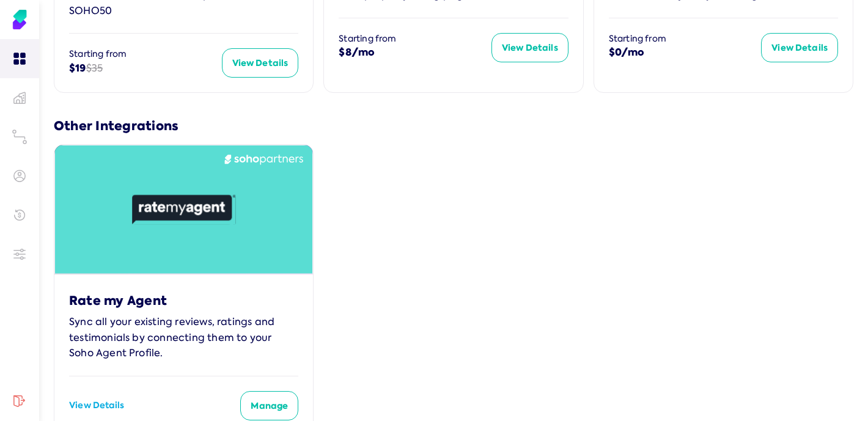  Describe the element at coordinates (19, 19) in the screenshot. I see `img: Soho Agent Portal Home` at that location.